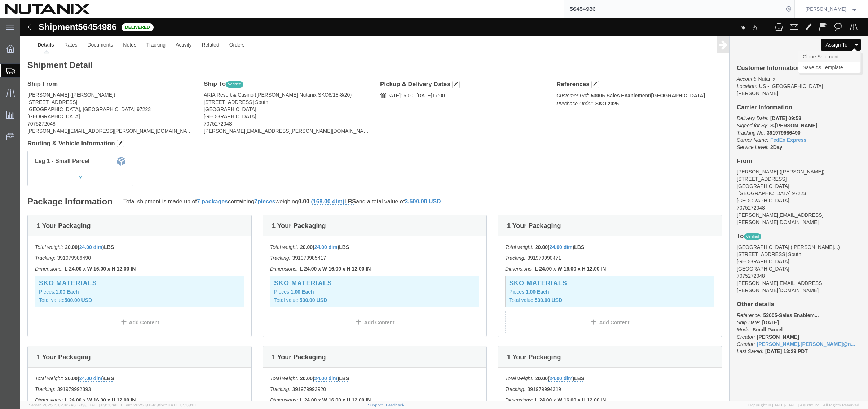 The width and height of the screenshot is (868, 409). I want to click on span: Server: 2025.19.0-91c74307f99, so click(74, 406).